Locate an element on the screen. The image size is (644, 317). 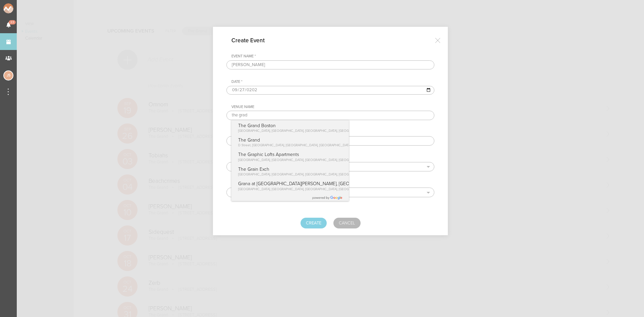
p: The Grain Exch is located at coordinates (304, 169).